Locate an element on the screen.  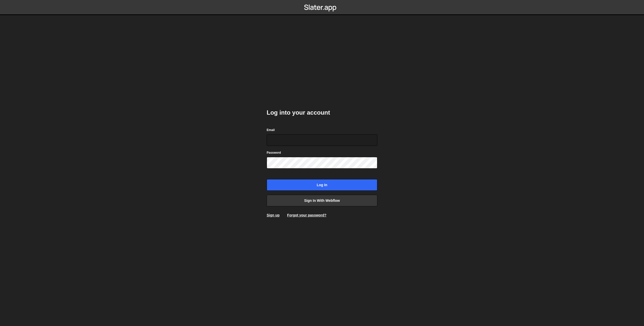
input: Log in is located at coordinates (322, 185).